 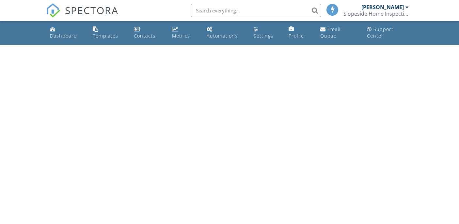 I want to click on input: Search everything..., so click(x=256, y=10).